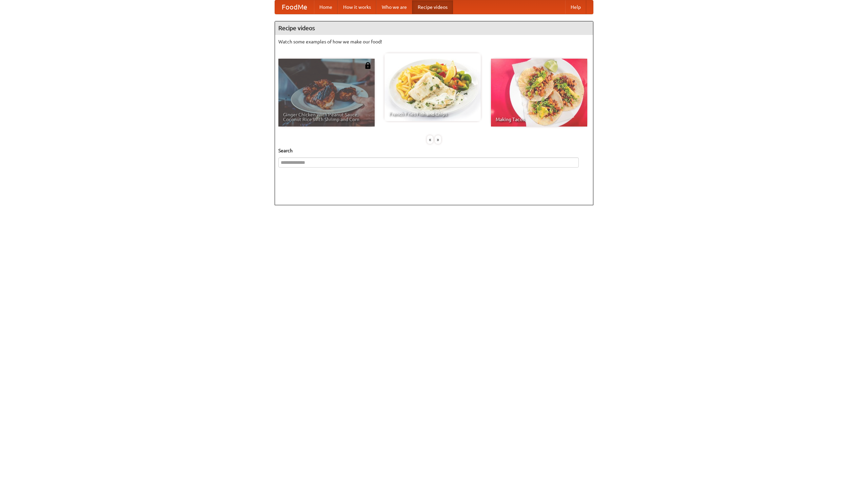 Image resolution: width=868 pixels, height=480 pixels. I want to click on span: French Fries Fish and Chips, so click(433, 114).